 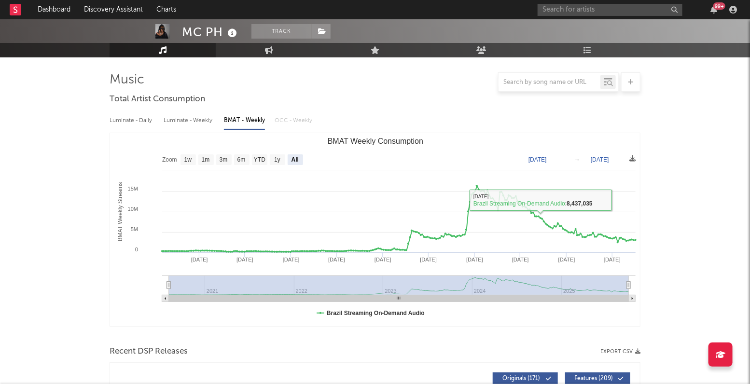 I want to click on div: 99 +, so click(x=719, y=6).